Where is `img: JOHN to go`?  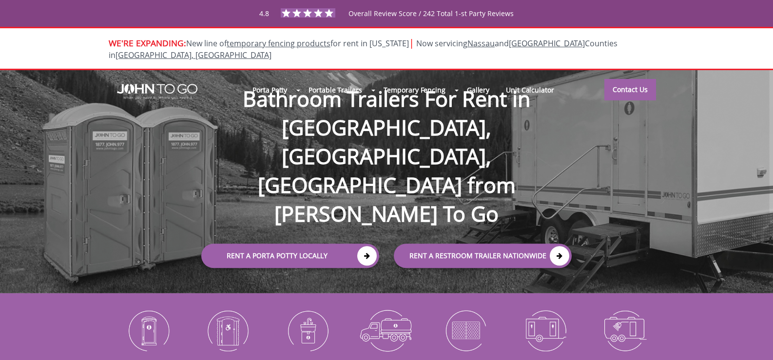 img: JOHN to go is located at coordinates (157, 92).